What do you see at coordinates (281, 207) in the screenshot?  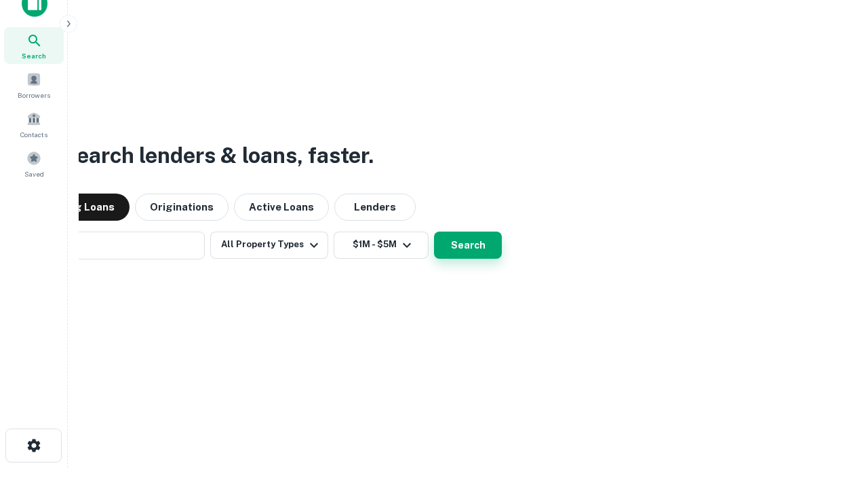 I see `button: Active Loans` at bounding box center [281, 207].